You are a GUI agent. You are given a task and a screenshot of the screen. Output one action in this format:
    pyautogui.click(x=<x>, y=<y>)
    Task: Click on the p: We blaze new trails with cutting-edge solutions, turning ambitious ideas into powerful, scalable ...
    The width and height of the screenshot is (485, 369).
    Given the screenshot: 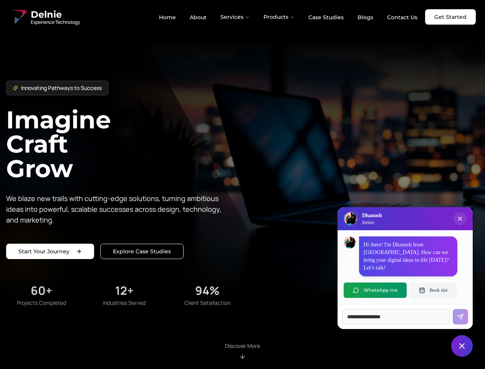 What is the action you would take?
    pyautogui.click(x=117, y=209)
    